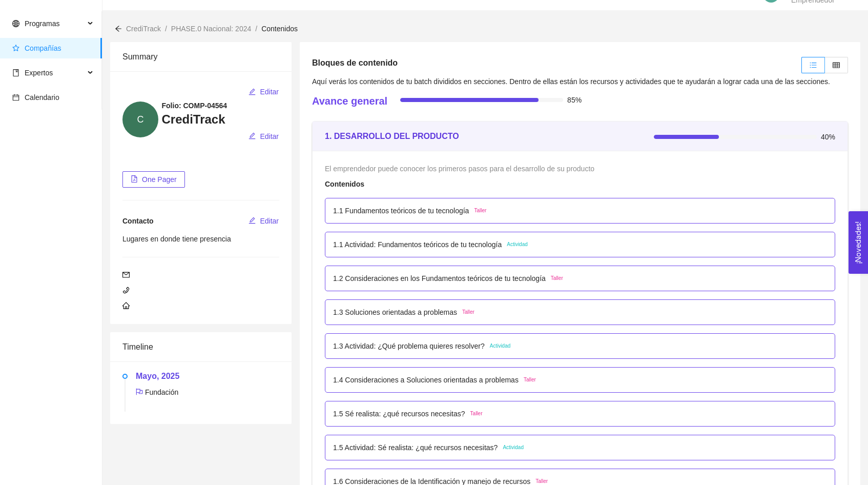  I want to click on div: Summary, so click(201, 56).